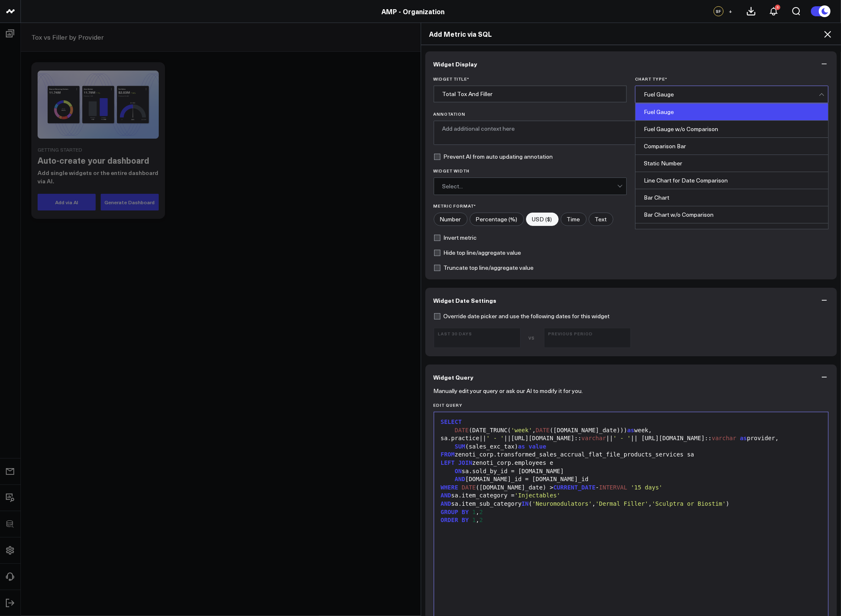 Image resolution: width=841 pixels, height=616 pixels. I want to click on span: 'Neuromodulators', so click(562, 504).